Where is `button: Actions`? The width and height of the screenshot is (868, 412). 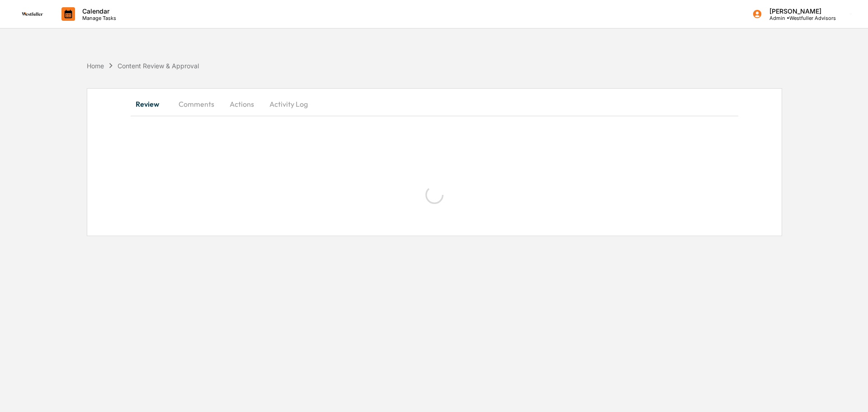 button: Actions is located at coordinates (242, 104).